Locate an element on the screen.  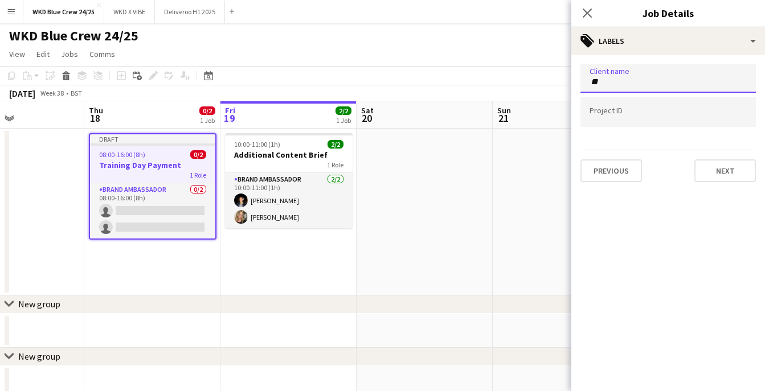
button: WKD X VIBE is located at coordinates (129, 11).